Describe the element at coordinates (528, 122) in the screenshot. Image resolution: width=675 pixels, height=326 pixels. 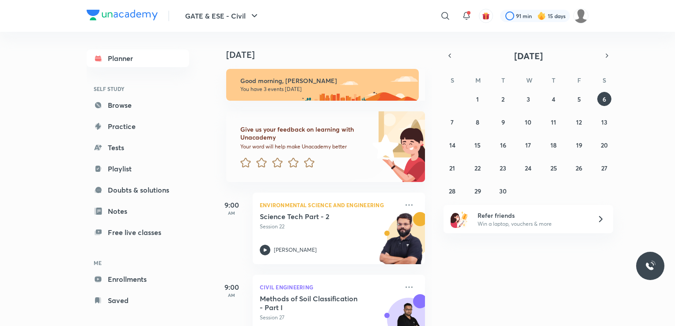
I see `abbr: September 10, 2025` at that location.